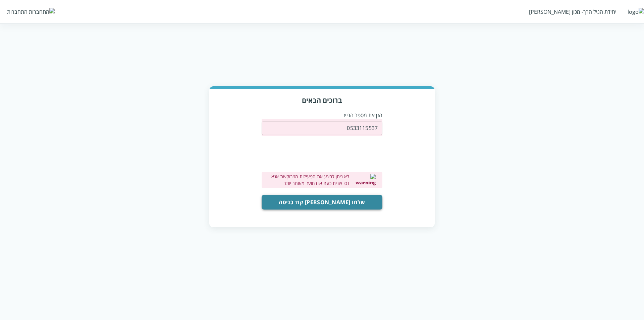  I want to click on p: הזן את מספר הנייד, so click(322, 115).